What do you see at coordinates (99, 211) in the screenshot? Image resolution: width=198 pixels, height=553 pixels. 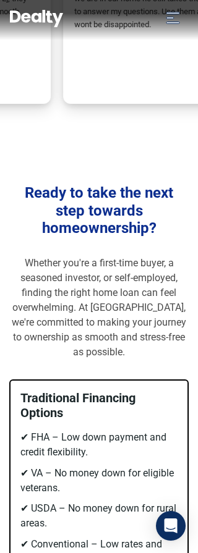 I see `h2: Ready to take the next step towards homeownership?` at bounding box center [99, 211].